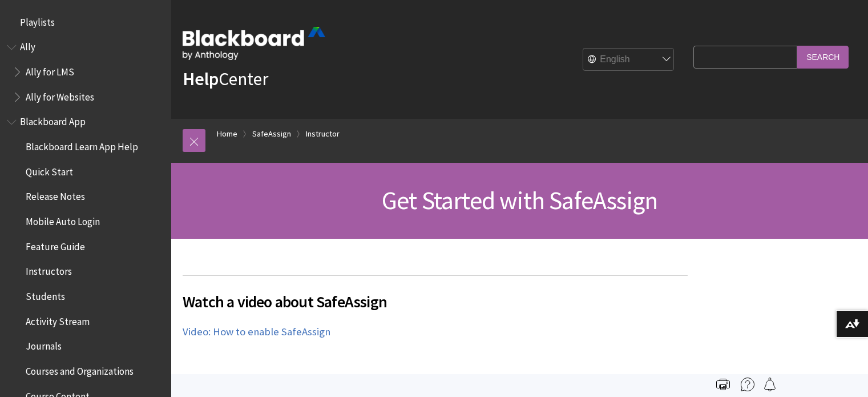 The image size is (868, 397). I want to click on span: Get Started with SafeAssign, so click(519, 200).